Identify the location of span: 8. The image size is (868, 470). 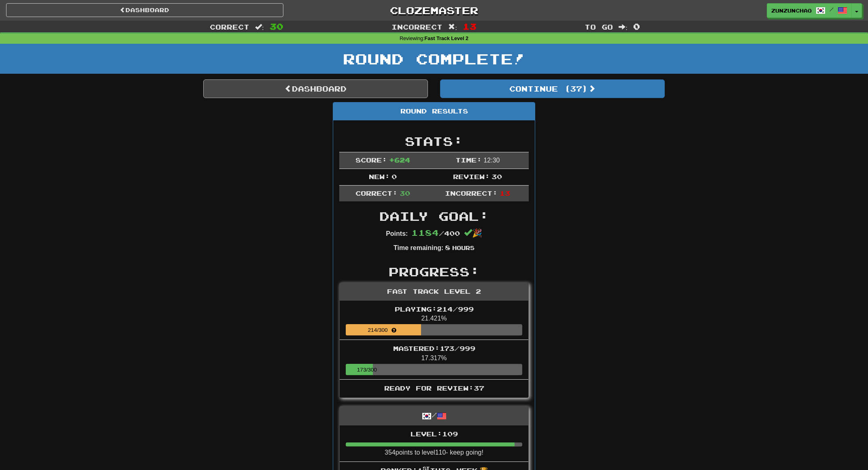
(448, 247).